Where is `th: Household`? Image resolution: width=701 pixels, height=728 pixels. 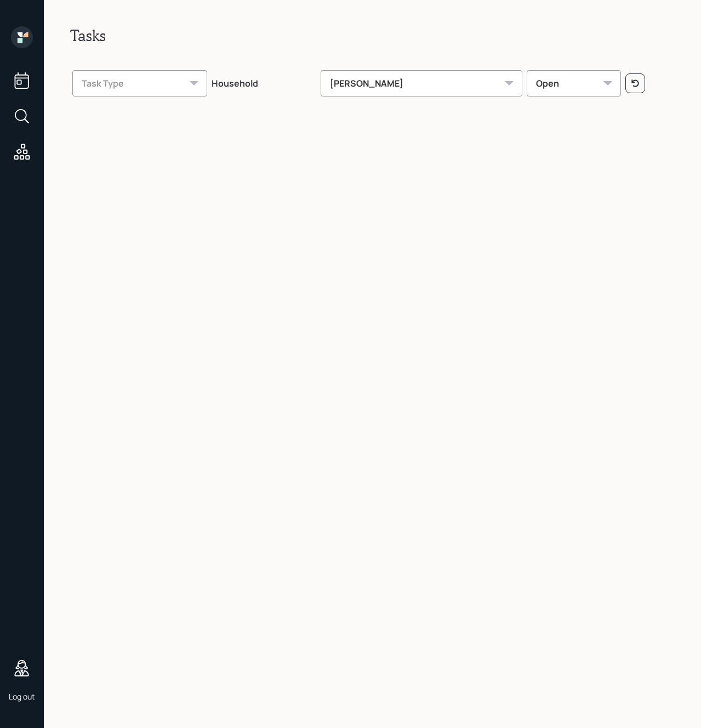
th: Household is located at coordinates (264, 82).